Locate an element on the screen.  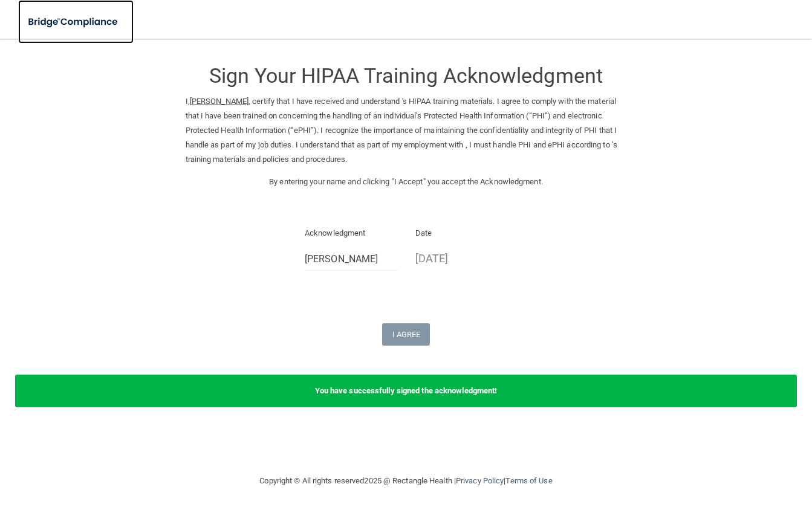
p: Date is located at coordinates (461, 233).